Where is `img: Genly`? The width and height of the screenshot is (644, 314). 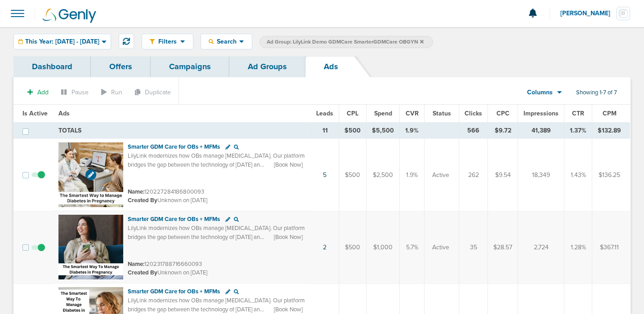
img: Genly is located at coordinates (69, 16).